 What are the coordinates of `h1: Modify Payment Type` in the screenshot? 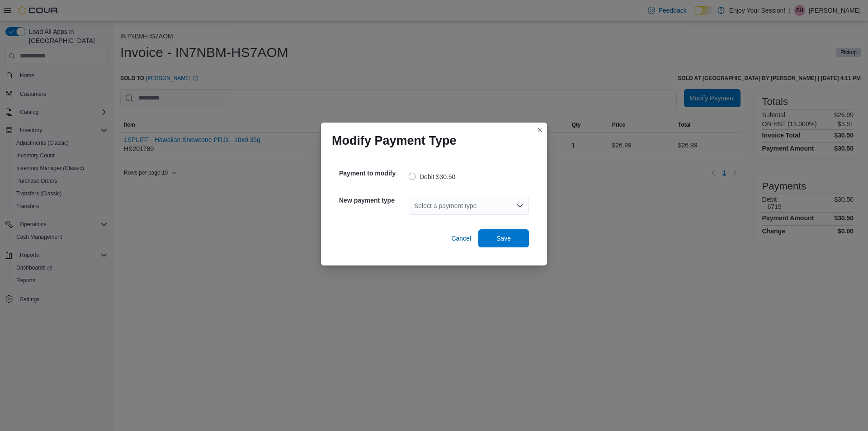 It's located at (394, 141).